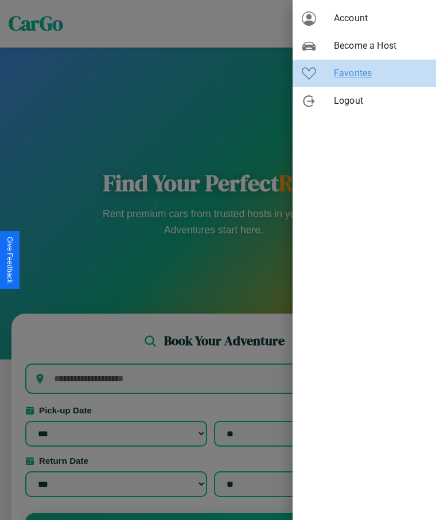  Describe the element at coordinates (364, 46) in the screenshot. I see `div: Become a Host` at that location.